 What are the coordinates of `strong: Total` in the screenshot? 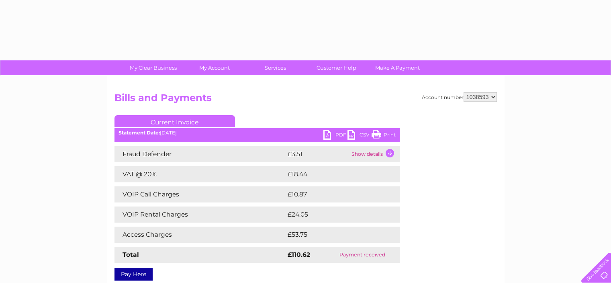 It's located at (131, 254).